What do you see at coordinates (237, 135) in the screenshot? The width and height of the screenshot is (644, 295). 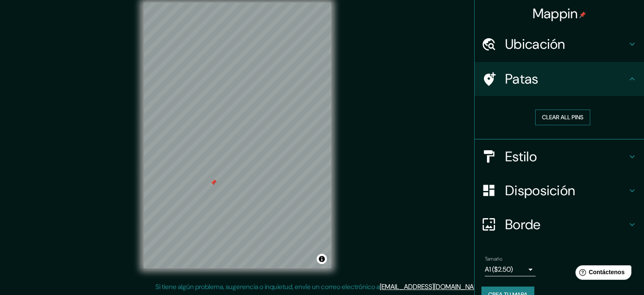 I see `canvas: Mapa` at bounding box center [237, 135].